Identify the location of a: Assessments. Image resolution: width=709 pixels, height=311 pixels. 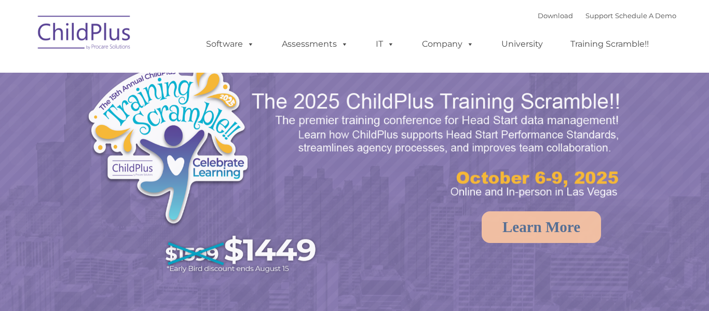
(315, 44).